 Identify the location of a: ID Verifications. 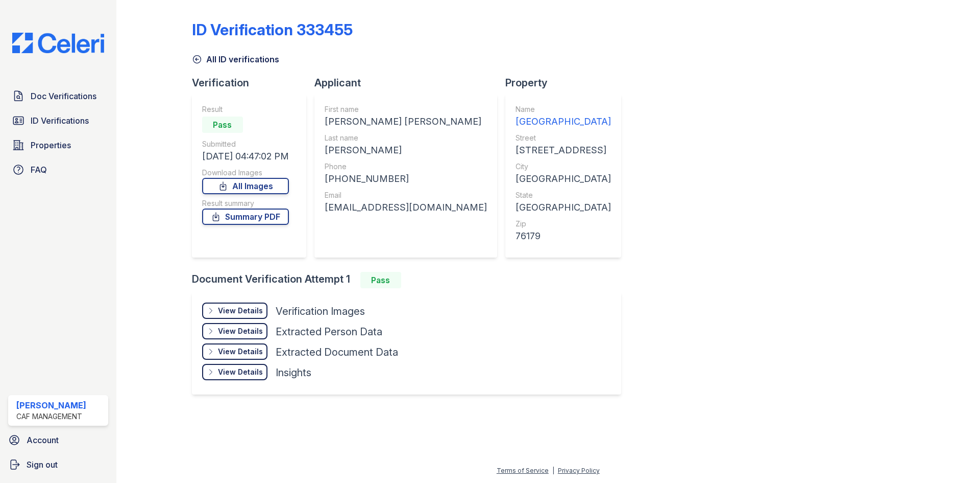
(58, 121).